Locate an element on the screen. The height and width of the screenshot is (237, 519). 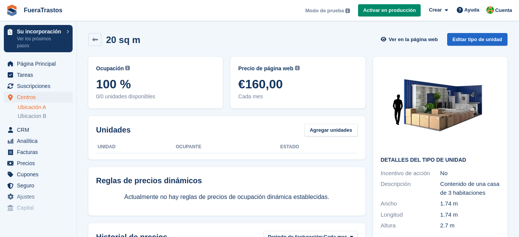
th: Ocupante is located at coordinates (228, 147).